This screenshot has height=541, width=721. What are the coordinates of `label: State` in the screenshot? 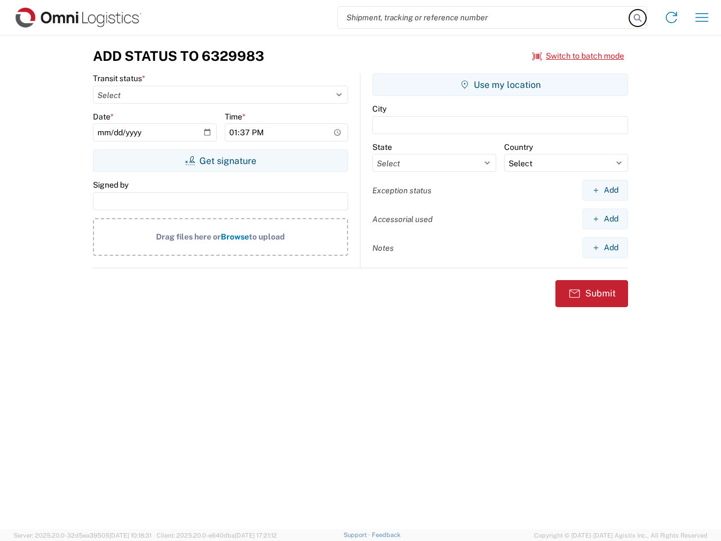 It's located at (382, 147).